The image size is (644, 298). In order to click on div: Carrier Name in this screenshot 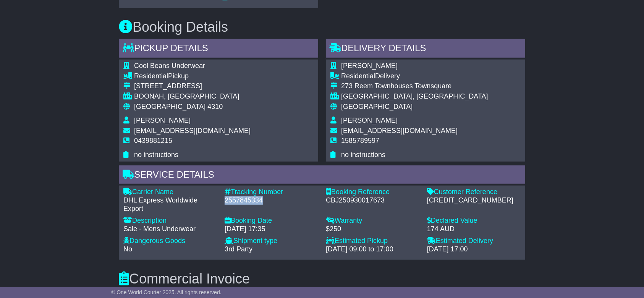, I will do `click(170, 192)`.